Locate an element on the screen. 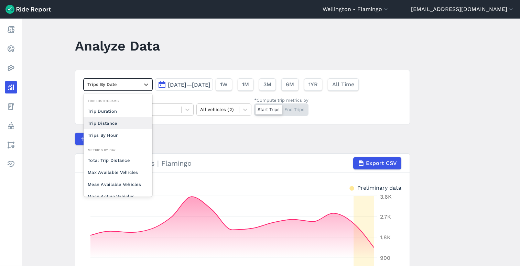 This screenshot has height=266, width=520. div: Preliminary data is located at coordinates (380, 188).